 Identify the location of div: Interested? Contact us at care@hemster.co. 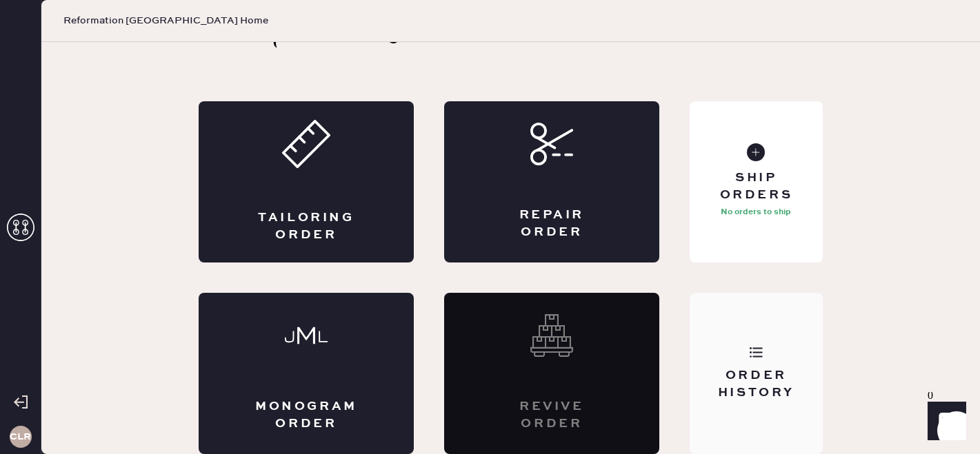
(552, 374).